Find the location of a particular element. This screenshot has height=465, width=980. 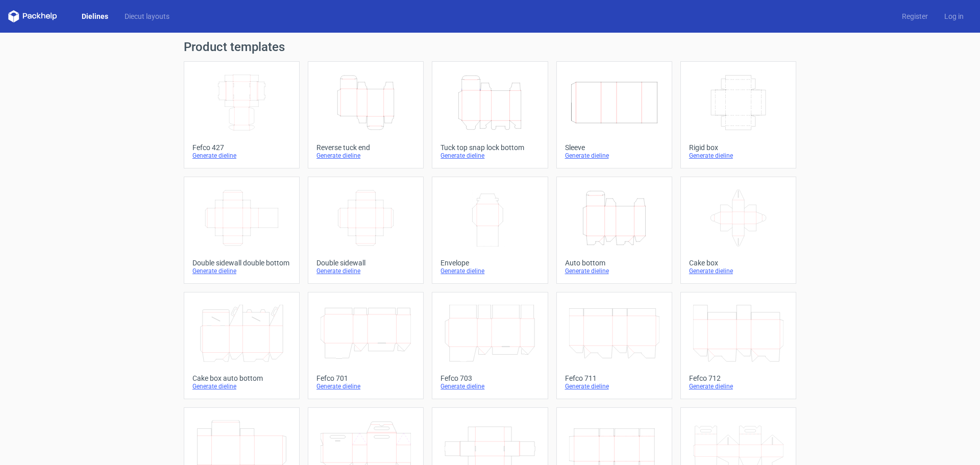

div: Fefco 701 is located at coordinates (365, 378).